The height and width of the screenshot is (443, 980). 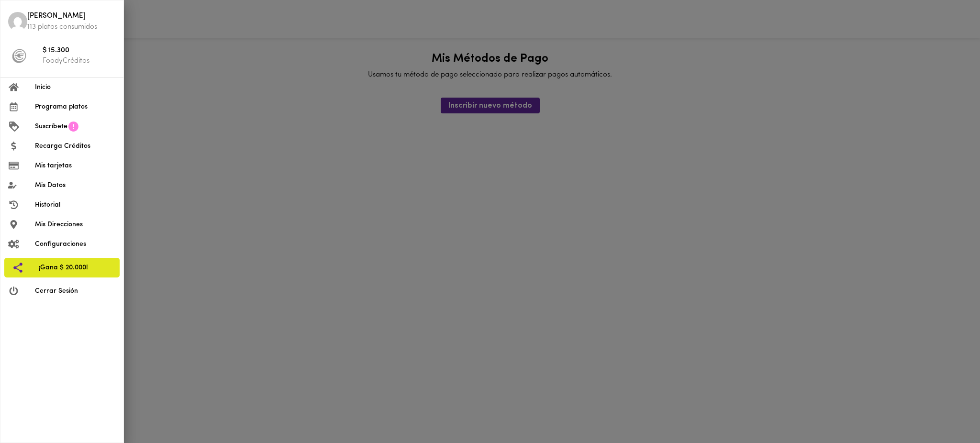 I want to click on img: Daniel, so click(x=18, y=22).